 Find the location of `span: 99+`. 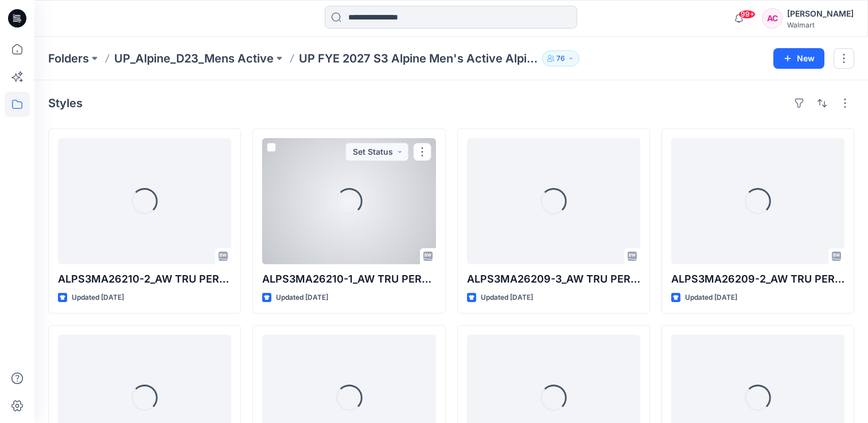

span: 99+ is located at coordinates (747, 14).